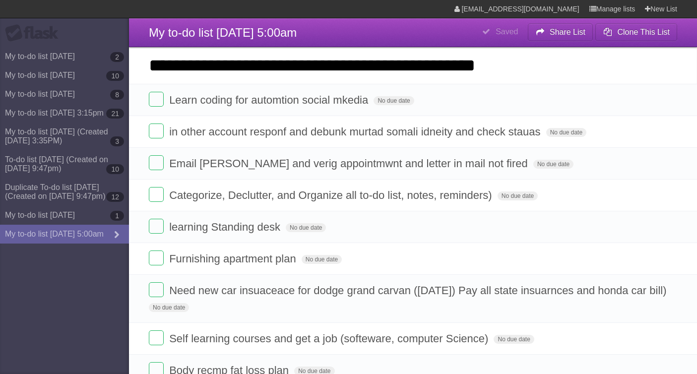 The width and height of the screenshot is (697, 374). I want to click on b: 2, so click(117, 57).